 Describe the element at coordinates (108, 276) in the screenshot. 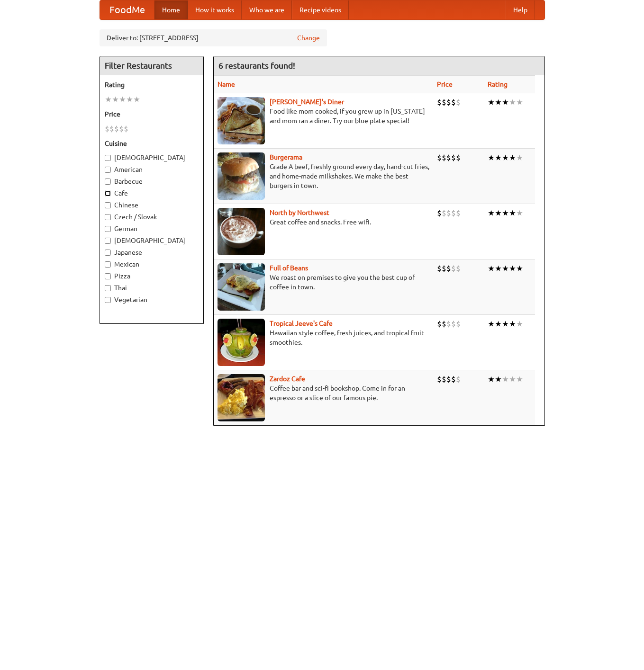

I see `input: Pizza` at that location.